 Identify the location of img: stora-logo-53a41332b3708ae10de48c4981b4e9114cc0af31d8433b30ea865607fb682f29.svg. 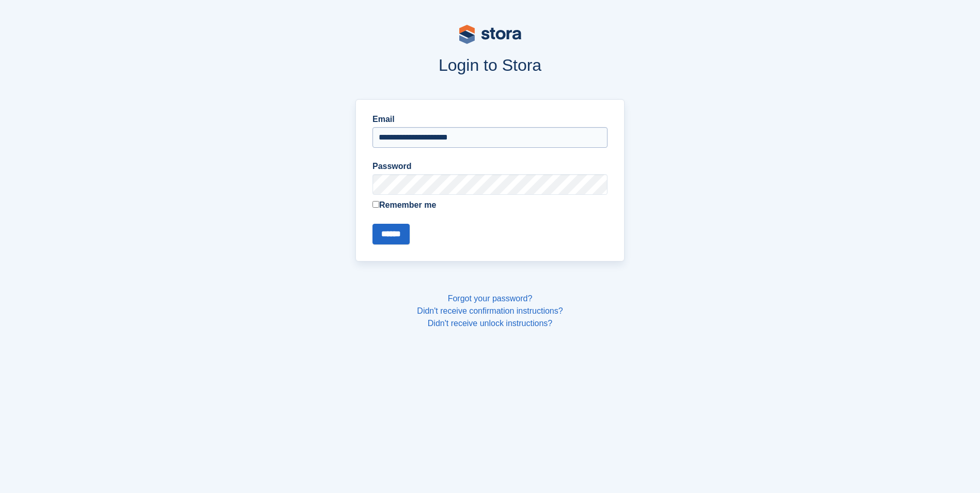
(490, 34).